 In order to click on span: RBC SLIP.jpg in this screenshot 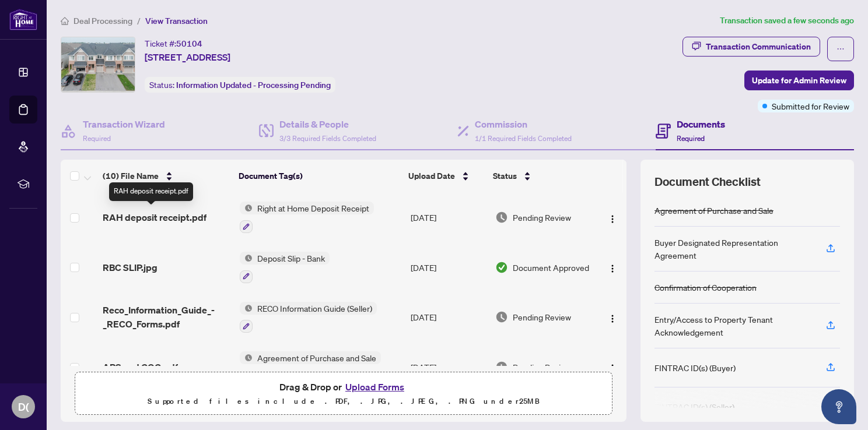, I will do `click(130, 268)`.